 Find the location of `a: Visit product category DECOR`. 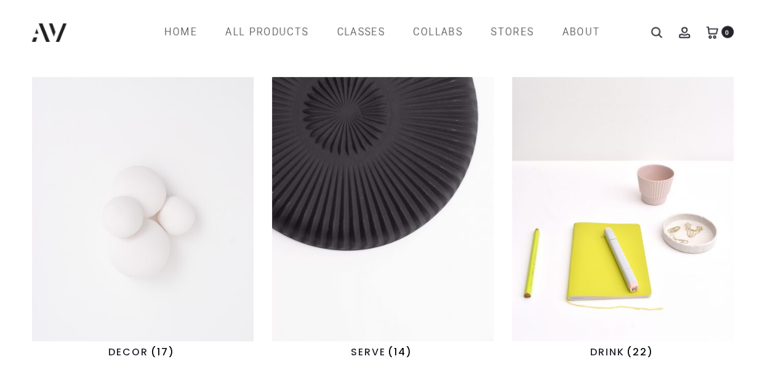

a: Visit product category DECOR is located at coordinates (143, 220).